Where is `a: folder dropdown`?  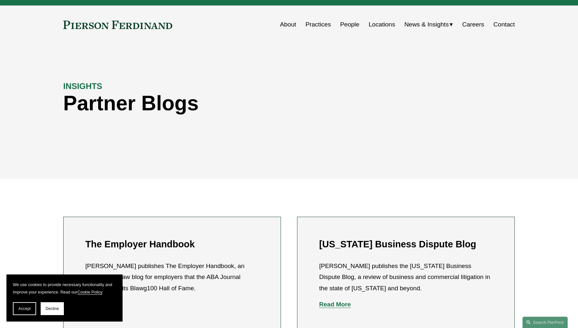 a: folder dropdown is located at coordinates (429, 25).